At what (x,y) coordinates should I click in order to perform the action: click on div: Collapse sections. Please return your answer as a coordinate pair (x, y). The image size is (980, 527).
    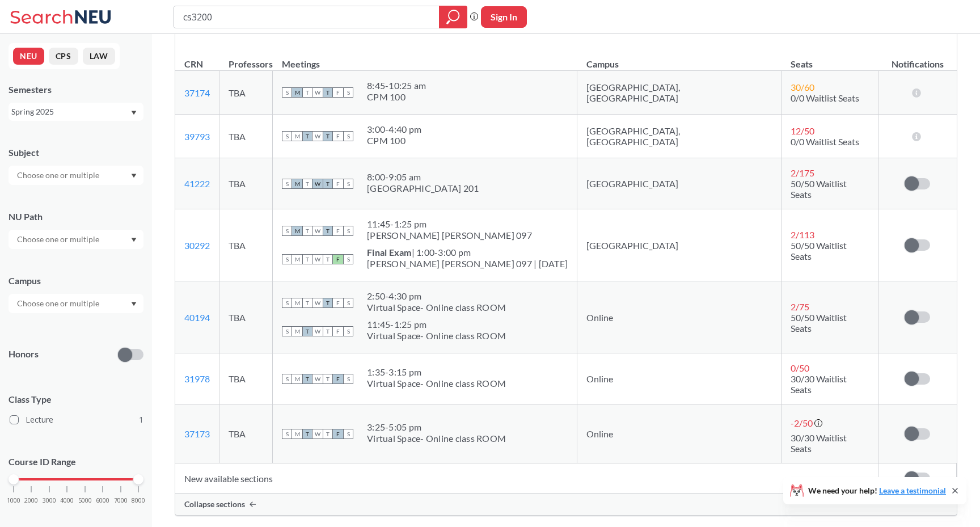
    Looking at the image, I should click on (566, 505).